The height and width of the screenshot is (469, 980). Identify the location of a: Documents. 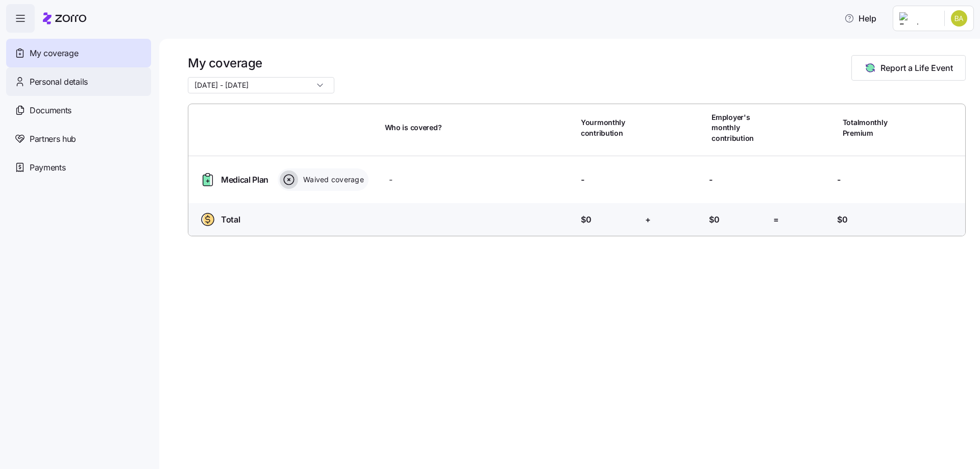
(79, 110).